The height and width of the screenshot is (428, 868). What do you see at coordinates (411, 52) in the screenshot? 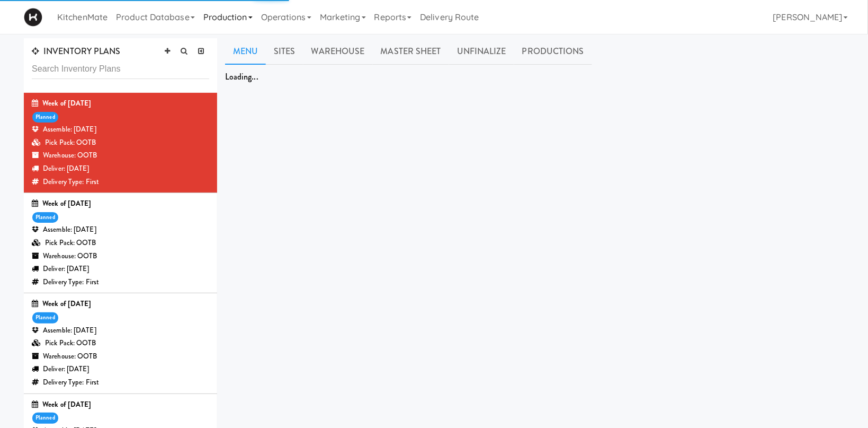
I see `a: Master Sheet` at bounding box center [411, 52].